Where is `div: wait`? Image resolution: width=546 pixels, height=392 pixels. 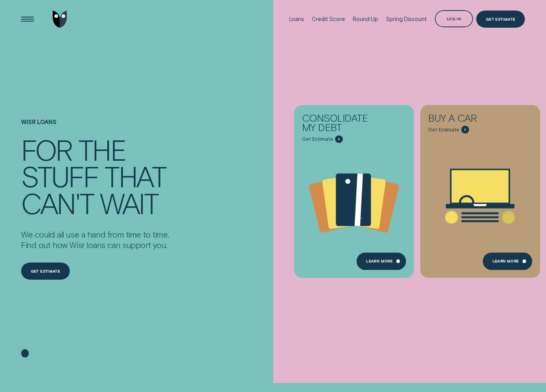 div: wait is located at coordinates (129, 203).